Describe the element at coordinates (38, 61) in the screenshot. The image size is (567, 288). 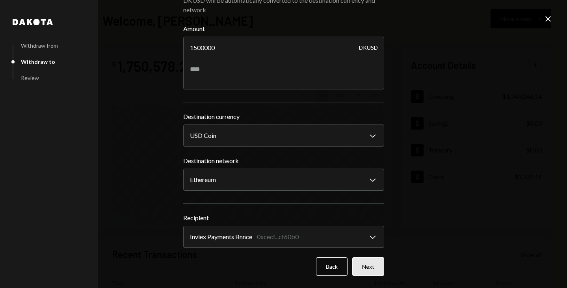
I see `div: Withdraw to` at that location.